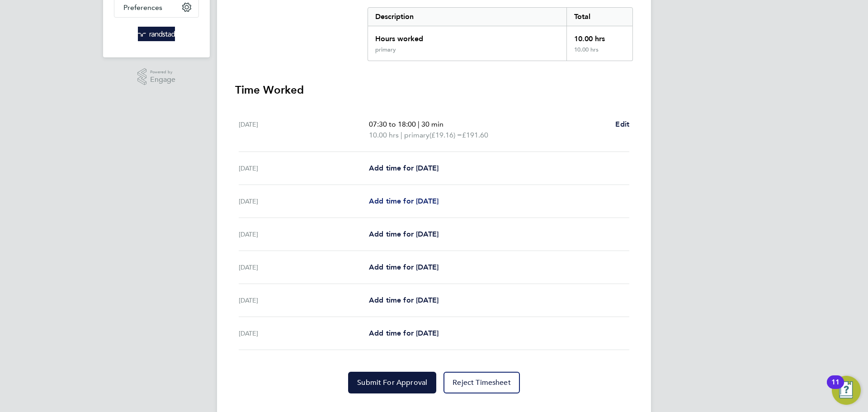 The image size is (868, 412). Describe the element at coordinates (622, 124) in the screenshot. I see `span: Edit` at that location.